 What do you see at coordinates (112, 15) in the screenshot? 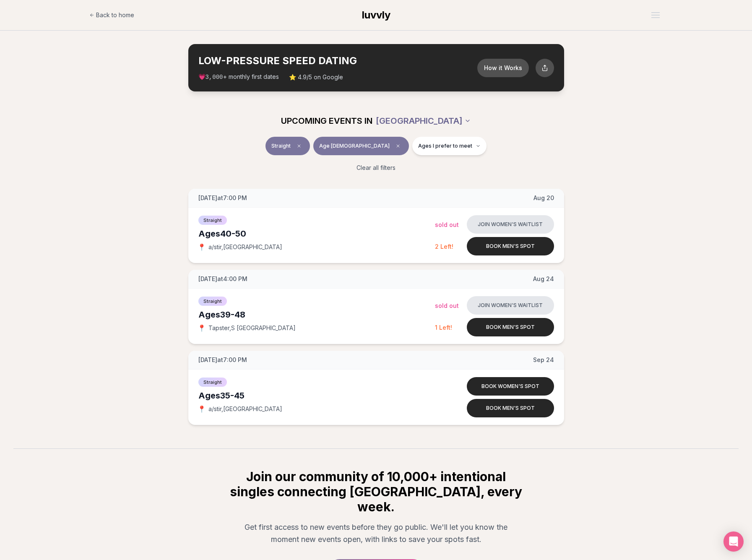
I see `a: Back to home` at bounding box center [112, 15].